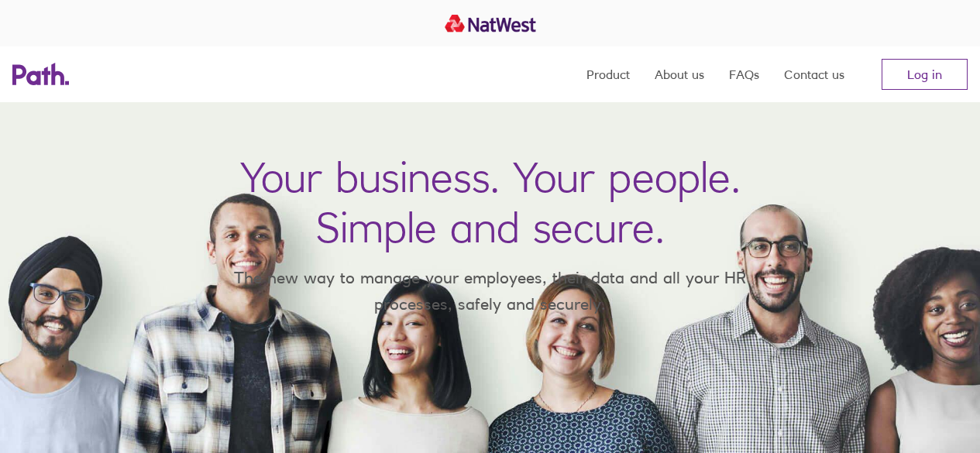  I want to click on a: Contact us, so click(814, 74).